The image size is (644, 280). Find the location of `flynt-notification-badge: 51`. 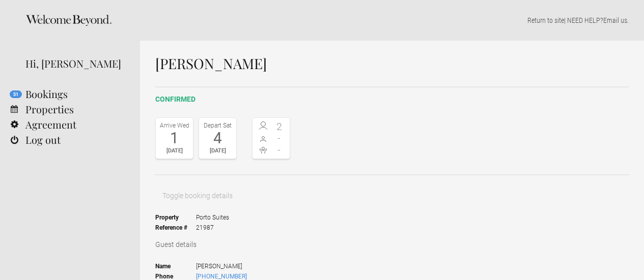

flynt-notification-badge: 51 is located at coordinates (16, 94).